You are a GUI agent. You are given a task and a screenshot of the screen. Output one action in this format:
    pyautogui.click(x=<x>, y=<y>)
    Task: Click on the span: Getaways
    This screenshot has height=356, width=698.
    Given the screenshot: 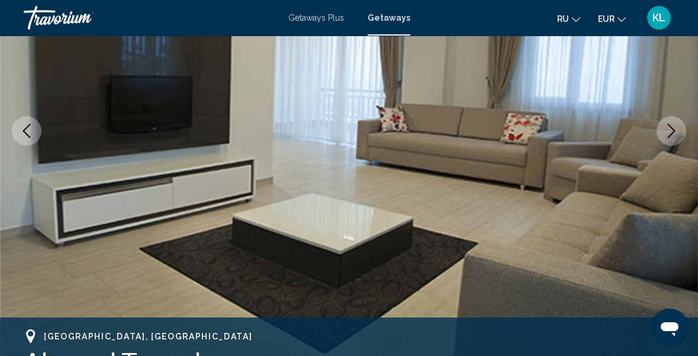 What is the action you would take?
    pyautogui.click(x=389, y=18)
    